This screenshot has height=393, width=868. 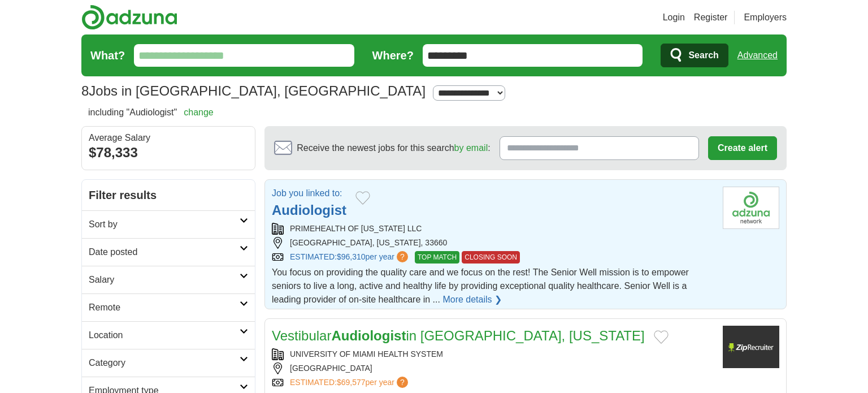 I want to click on span: 8, so click(x=84, y=91).